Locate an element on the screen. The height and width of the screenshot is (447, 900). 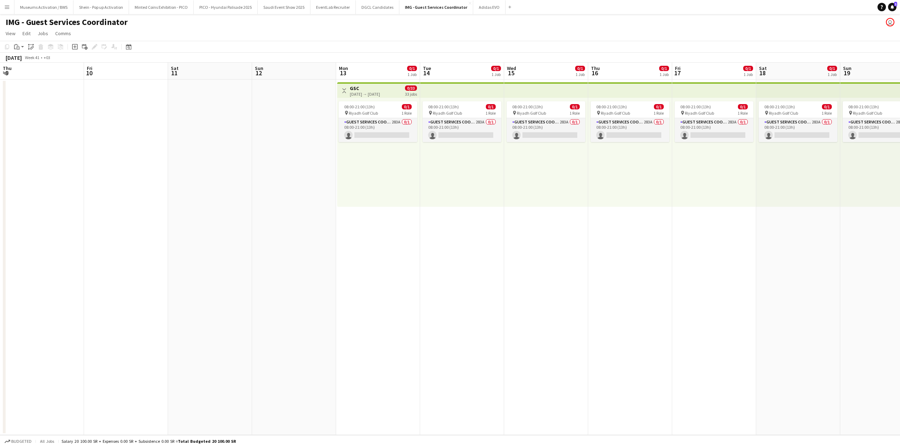
button: EventLab Recruiter is located at coordinates (333, 7).